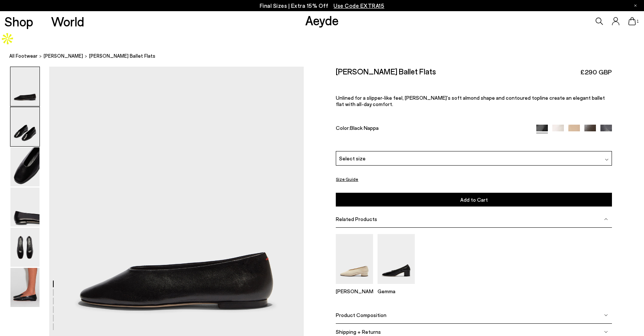 The height and width of the screenshot is (336, 644). I want to click on button: Add to Cart, so click(474, 200).